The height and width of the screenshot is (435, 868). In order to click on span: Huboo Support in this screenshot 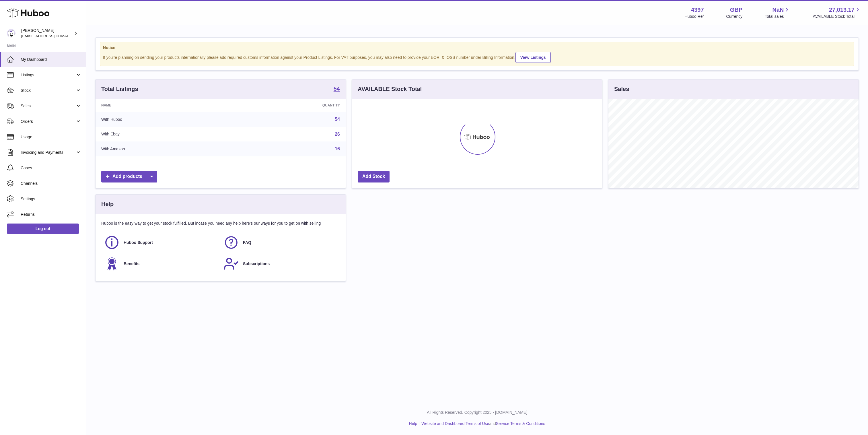, I will do `click(139, 242)`.